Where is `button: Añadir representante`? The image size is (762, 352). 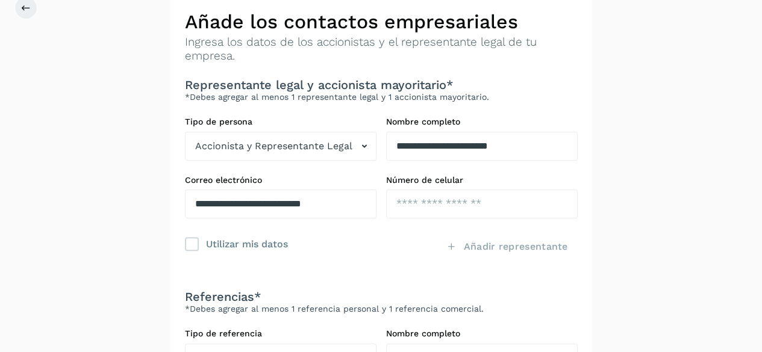
button: Añadir representante is located at coordinates (506, 247).